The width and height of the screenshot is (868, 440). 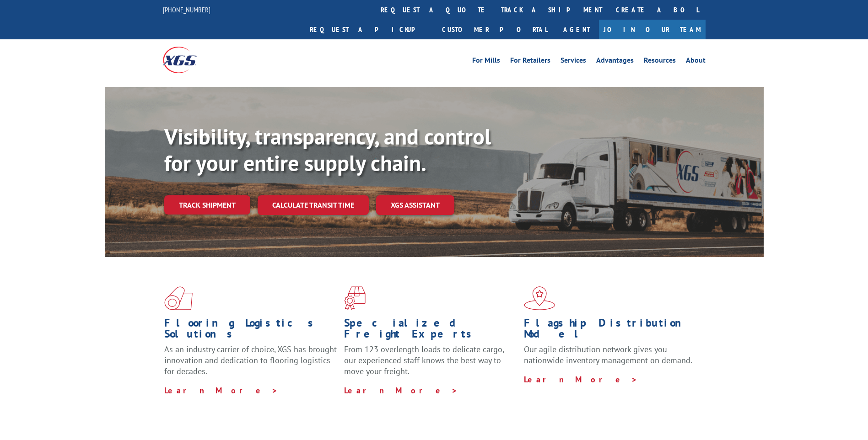 What do you see at coordinates (369, 30) in the screenshot?
I see `a: Request a pickup` at bounding box center [369, 30].